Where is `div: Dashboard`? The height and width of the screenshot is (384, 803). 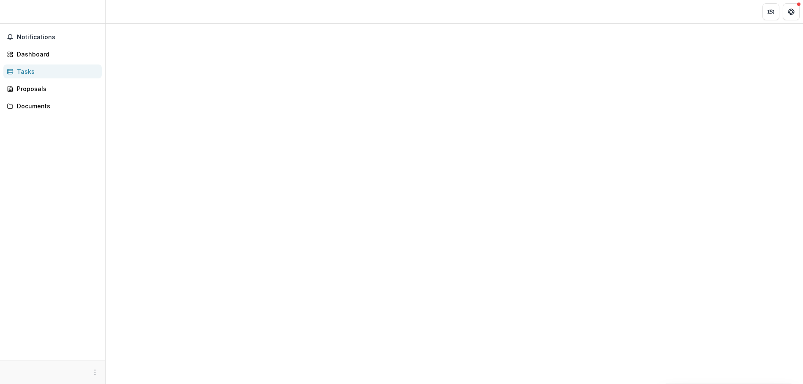 div: Dashboard is located at coordinates (56, 54).